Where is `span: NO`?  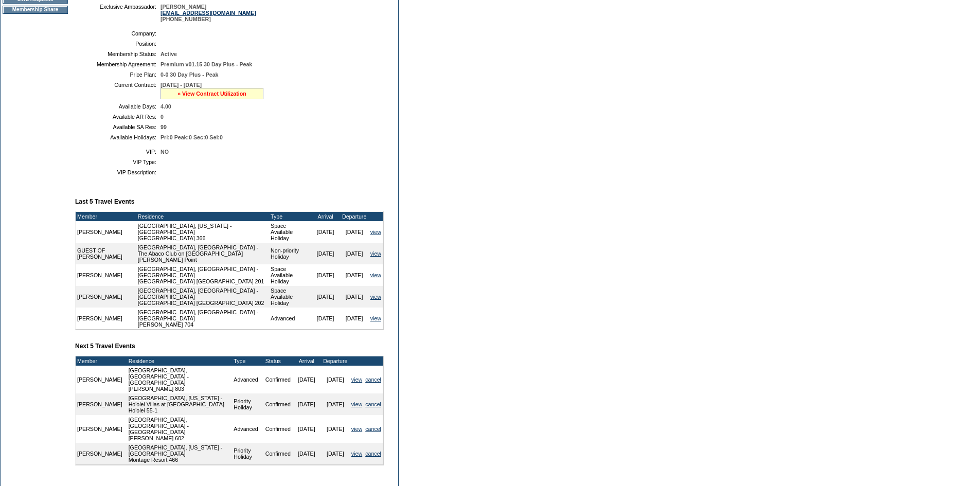 span: NO is located at coordinates (165, 152).